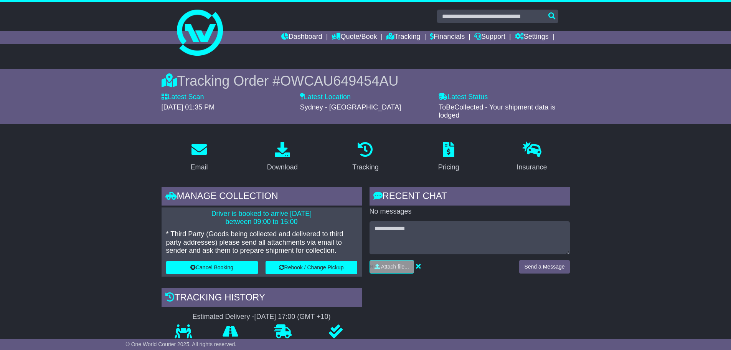  I want to click on a: Email, so click(199, 157).